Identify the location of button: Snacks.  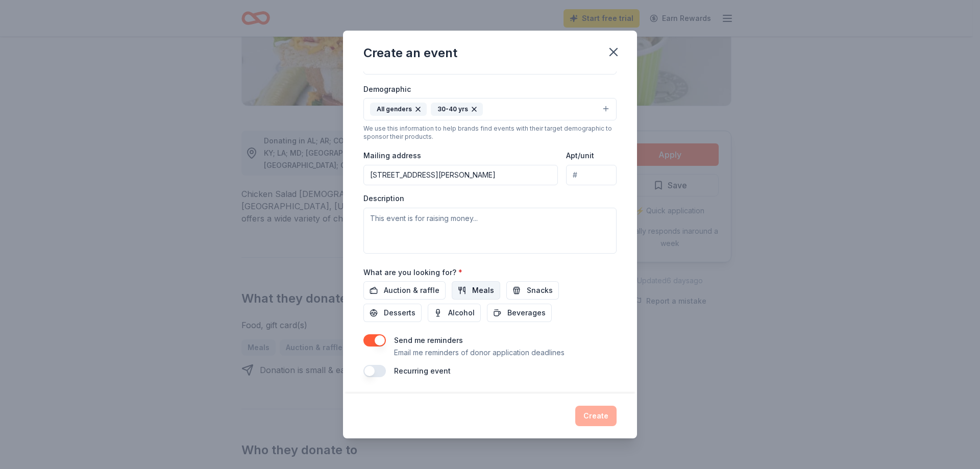
(533, 290).